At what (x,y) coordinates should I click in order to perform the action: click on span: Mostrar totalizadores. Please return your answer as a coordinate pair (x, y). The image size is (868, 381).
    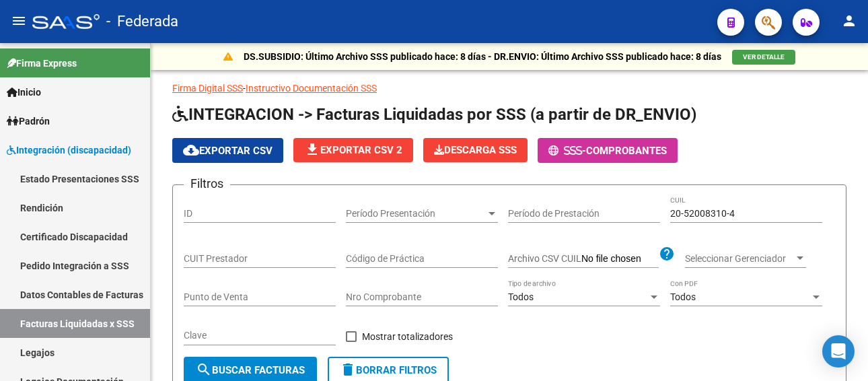
    Looking at the image, I should click on (407, 336).